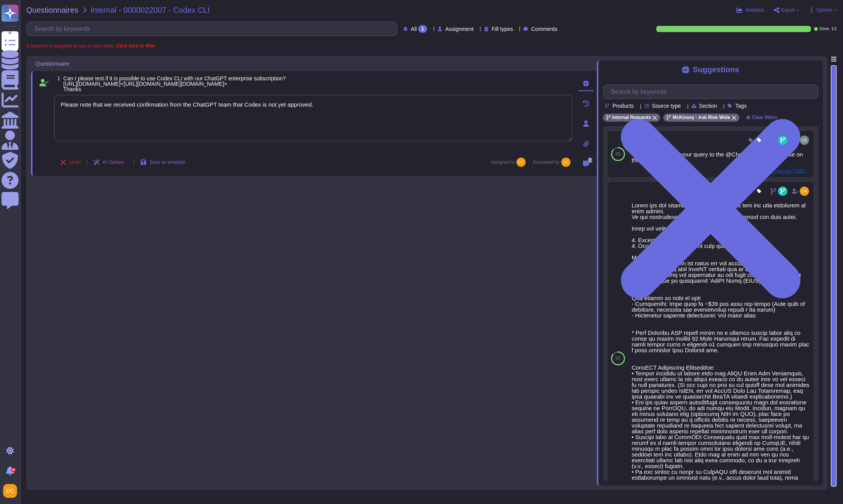 The width and height of the screenshot is (843, 504). I want to click on span: 1, so click(57, 79).